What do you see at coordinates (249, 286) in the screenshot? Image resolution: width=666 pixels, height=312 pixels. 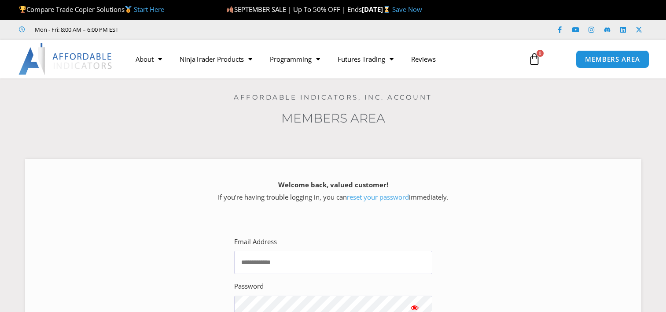 I see `label: Password` at bounding box center [249, 286].